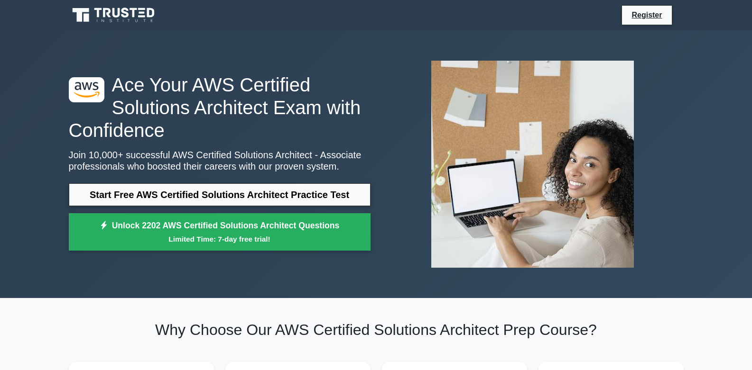 The height and width of the screenshot is (370, 752). What do you see at coordinates (376, 330) in the screenshot?
I see `h2: Why Choose Our AWS Certified Solutions Architect Prep Course?` at bounding box center [376, 330].